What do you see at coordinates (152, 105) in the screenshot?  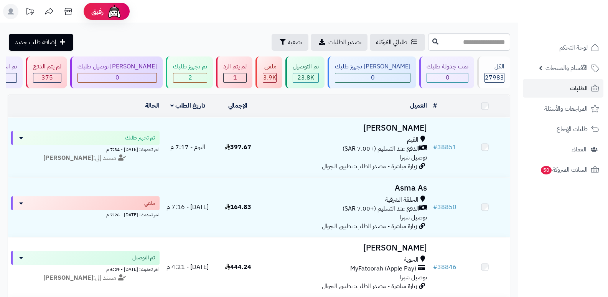 I see `a: الحالة` at bounding box center [152, 105].